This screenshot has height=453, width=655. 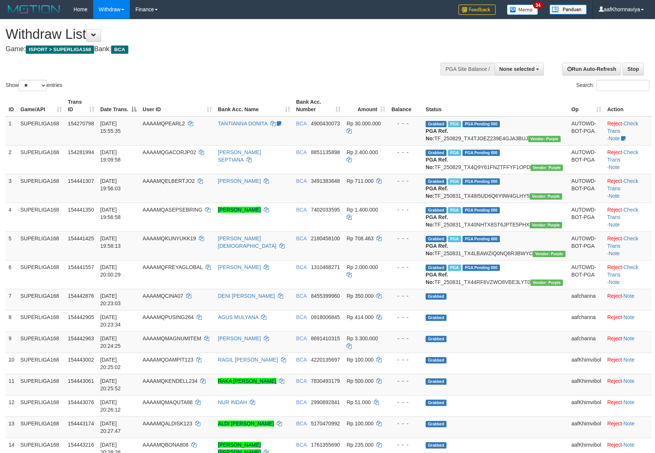 What do you see at coordinates (170, 381) in the screenshot?
I see `span: AAAAMQKENDELL234` at bounding box center [170, 381].